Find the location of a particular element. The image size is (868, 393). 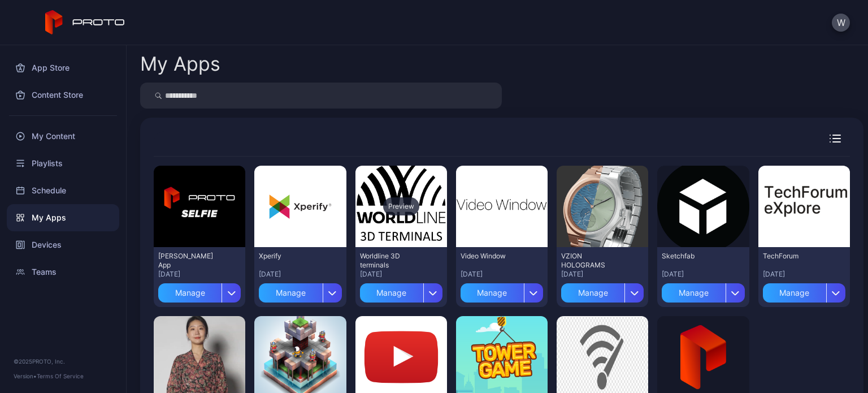

a: Teams is located at coordinates (63, 272).